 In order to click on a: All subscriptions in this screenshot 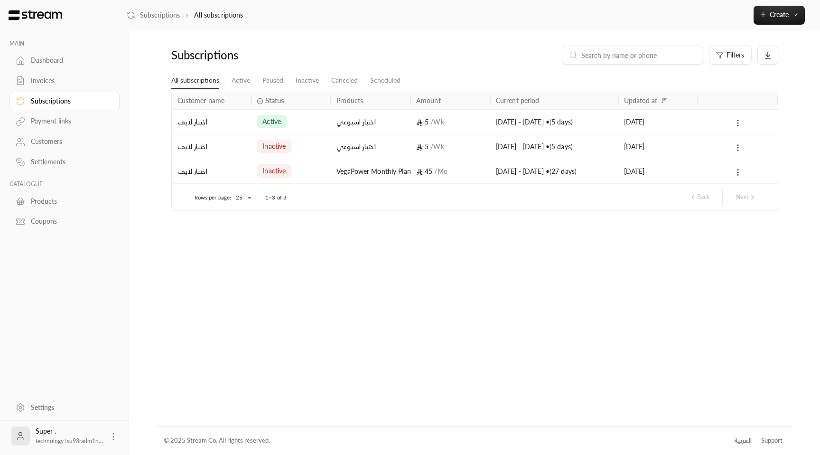, I will do `click(195, 81)`.